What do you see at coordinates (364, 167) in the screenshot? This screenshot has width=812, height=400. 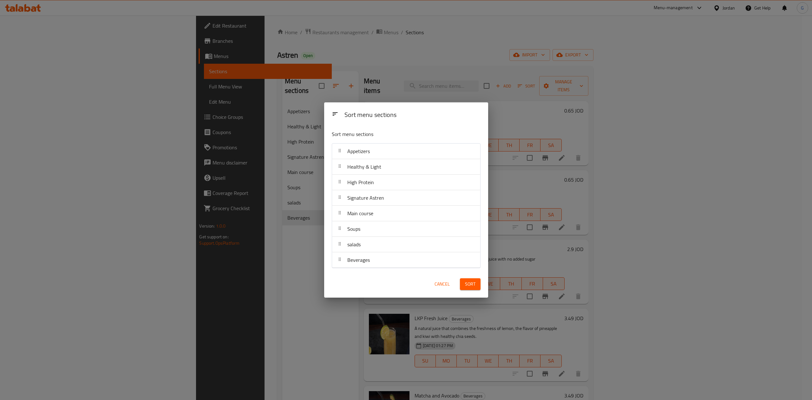 I see `span: Healthy & Light` at bounding box center [364, 167].